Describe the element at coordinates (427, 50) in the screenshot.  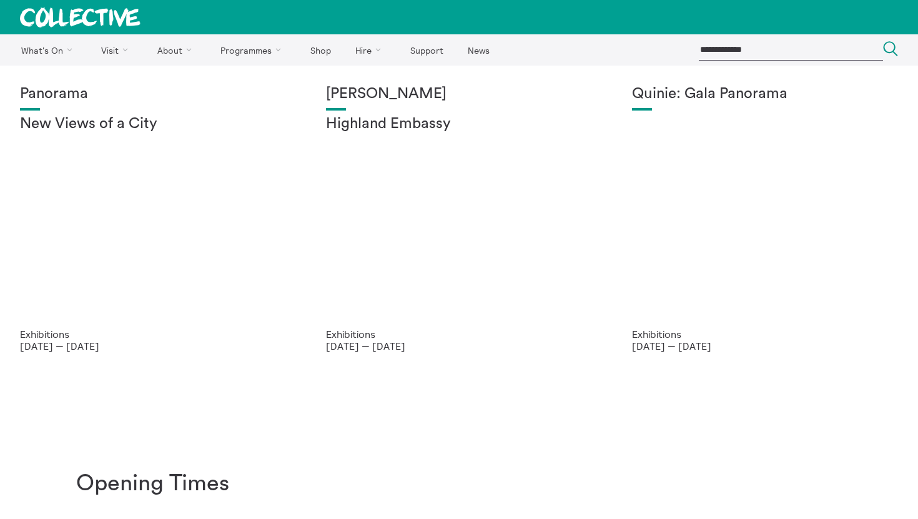
I see `a: Support` at that location.